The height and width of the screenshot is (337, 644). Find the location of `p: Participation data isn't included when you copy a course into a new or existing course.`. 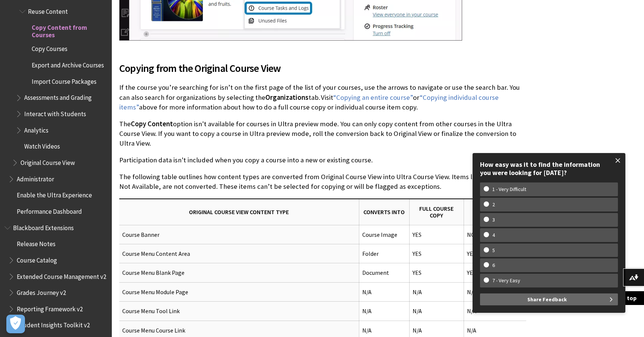

p: Participation data isn't included when you copy a course into a new or existing course. is located at coordinates (323, 160).